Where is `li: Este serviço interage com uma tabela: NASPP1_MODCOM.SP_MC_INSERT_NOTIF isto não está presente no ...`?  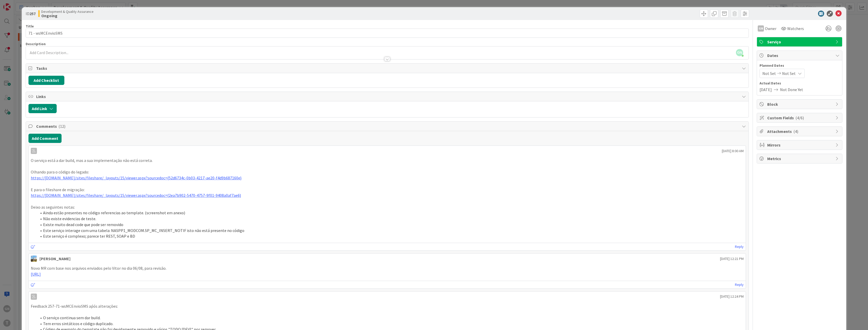 li: Este serviço interage com uma tabela: NASPP1_MODCOM.SP_MC_INSERT_NOTIF isto não está presente no ... is located at coordinates (390, 230).